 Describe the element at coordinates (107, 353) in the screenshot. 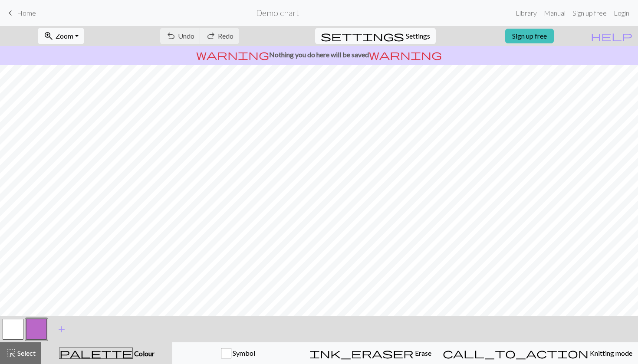

I see `button: Colour` at that location.